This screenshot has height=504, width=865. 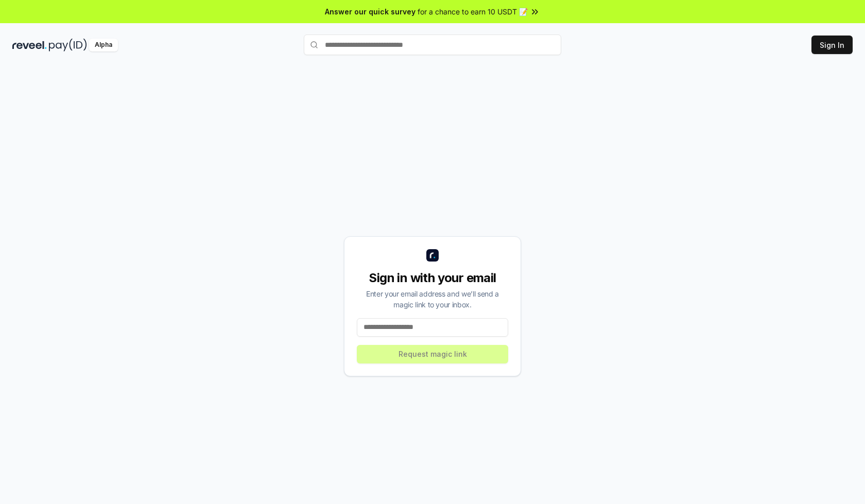 I want to click on span: for a chance to earn 10 USDT 📝, so click(x=473, y=11).